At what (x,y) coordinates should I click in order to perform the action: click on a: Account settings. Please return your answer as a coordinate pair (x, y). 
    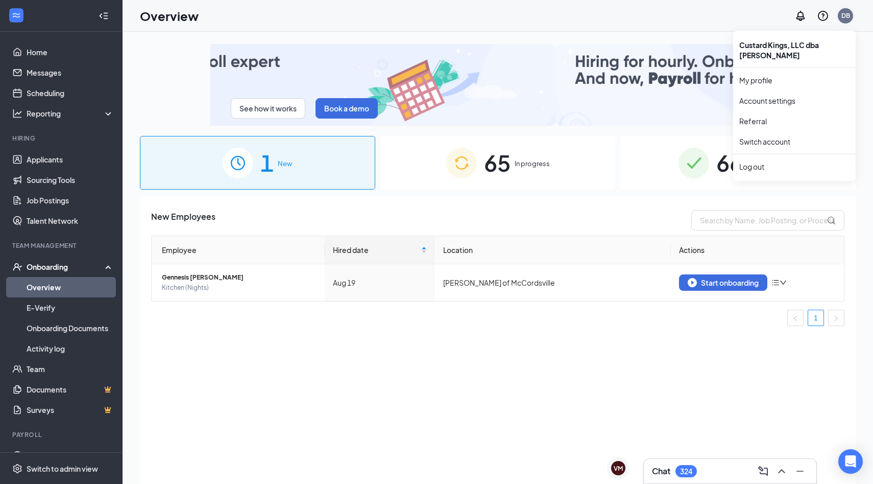
    Looking at the image, I should click on (795, 101).